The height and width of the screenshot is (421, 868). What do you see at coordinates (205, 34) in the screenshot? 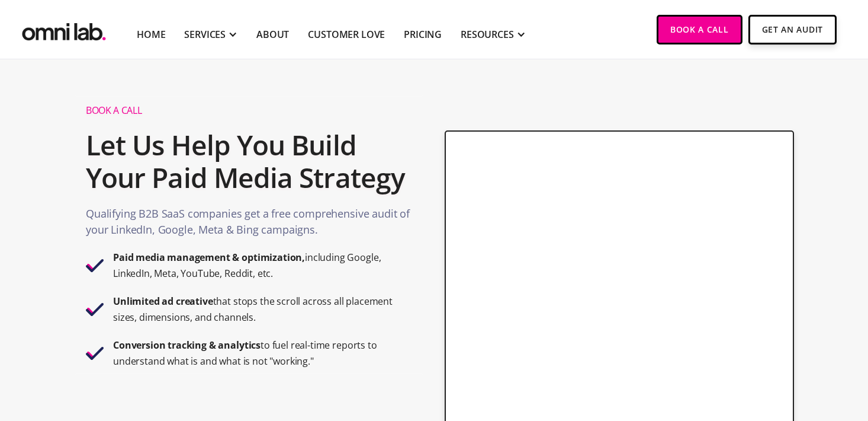
I see `div: SERVICES` at bounding box center [205, 34].